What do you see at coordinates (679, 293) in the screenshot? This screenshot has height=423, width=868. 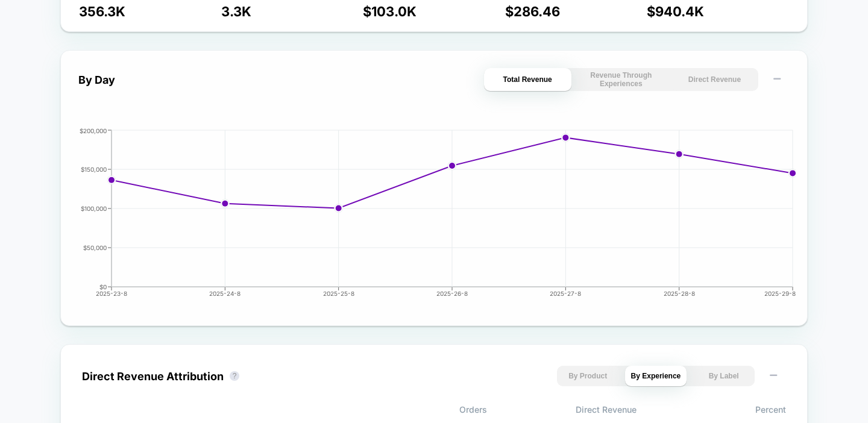 I see `tspan: 2025-28-8` at bounding box center [679, 293].